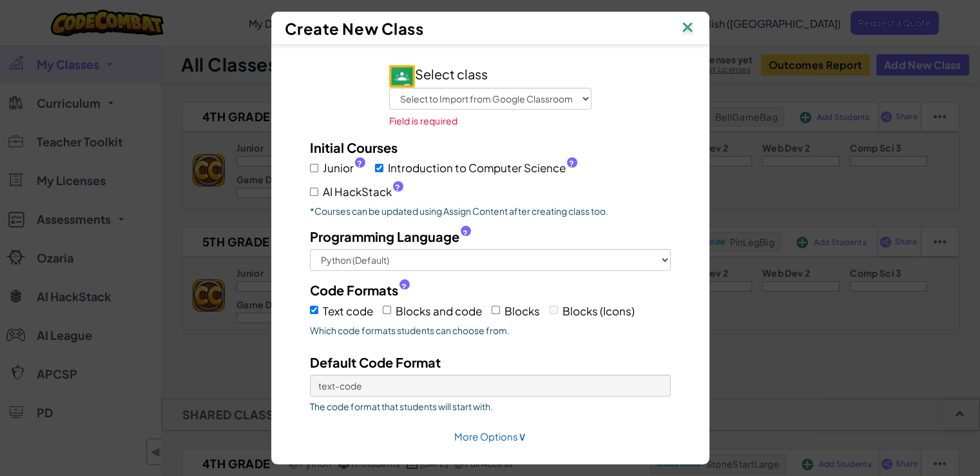 The width and height of the screenshot is (980, 476). I want to click on span: AI HackStack, so click(362, 192).